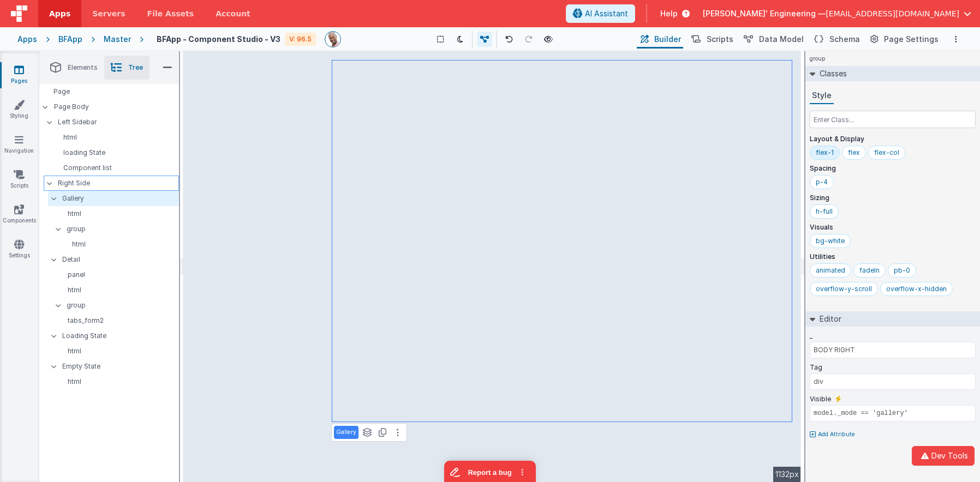 This screenshot has width=980, height=482. I want to click on span: Help, so click(669, 14).